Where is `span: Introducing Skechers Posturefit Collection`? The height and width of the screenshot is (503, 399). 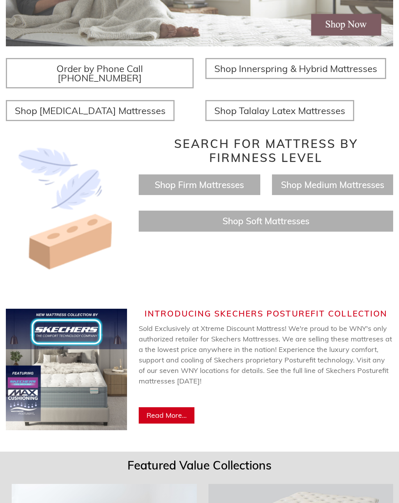 span: Introducing Skechers Posturefit Collection is located at coordinates (266, 314).